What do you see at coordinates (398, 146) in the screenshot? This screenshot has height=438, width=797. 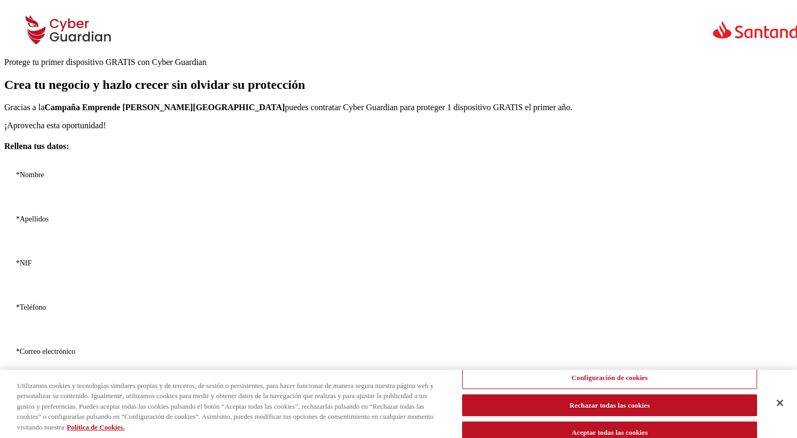 I see `h4: Rellena tus datos:` at bounding box center [398, 146].